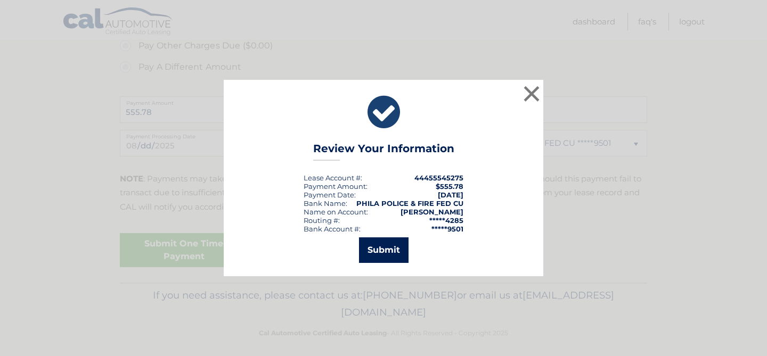 The image size is (767, 356). I want to click on div: Bank Account #:, so click(332, 229).